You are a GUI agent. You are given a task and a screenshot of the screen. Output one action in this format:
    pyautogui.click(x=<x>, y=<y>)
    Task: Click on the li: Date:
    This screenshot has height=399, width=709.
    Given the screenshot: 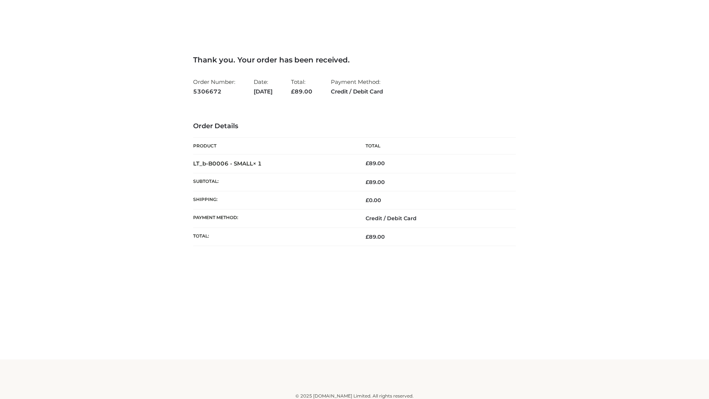 What is the action you would take?
    pyautogui.click(x=263, y=86)
    